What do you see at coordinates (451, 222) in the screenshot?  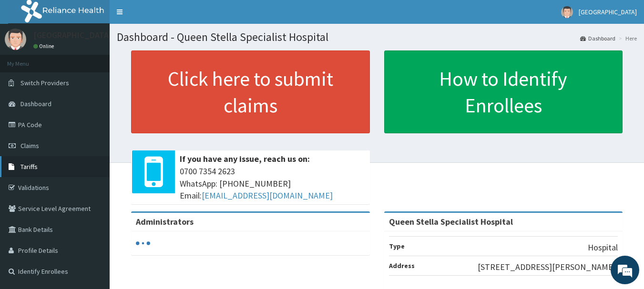 I see `strong: Queen Stella Specialist Hospital` at bounding box center [451, 222].